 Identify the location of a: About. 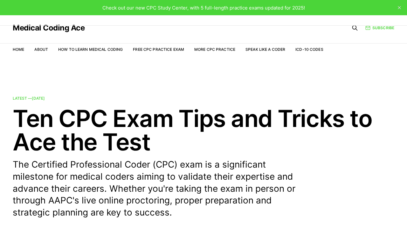
(41, 49).